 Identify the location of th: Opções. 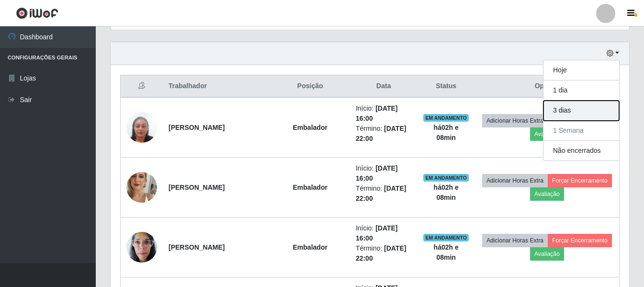
(547, 87).